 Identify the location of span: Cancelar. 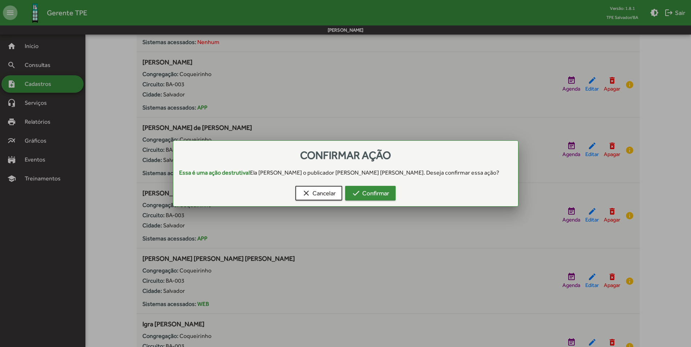
(319, 193).